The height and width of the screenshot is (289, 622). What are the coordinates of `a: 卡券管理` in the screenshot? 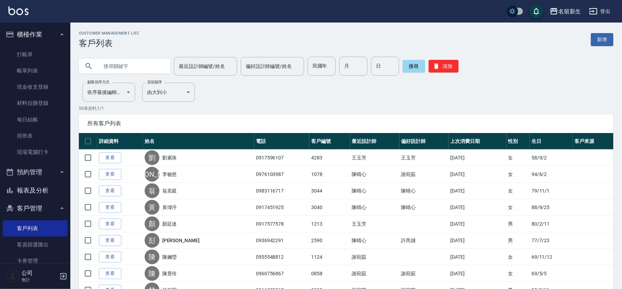 It's located at (35, 261).